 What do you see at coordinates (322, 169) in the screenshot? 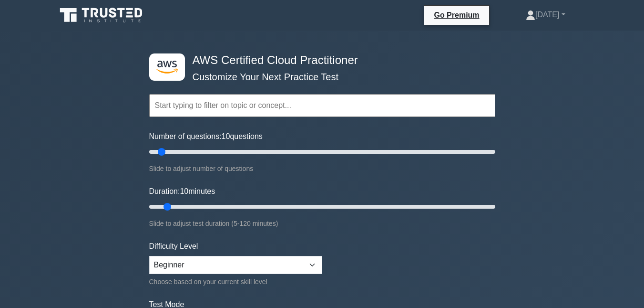
I see `div: Slide to adjust number of questions` at bounding box center [322, 169].